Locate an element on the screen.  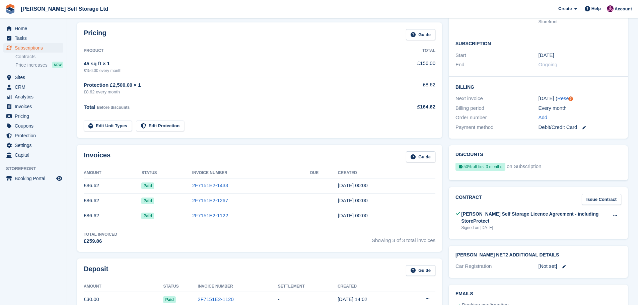
span: Pricing is located at coordinates (35, 116).